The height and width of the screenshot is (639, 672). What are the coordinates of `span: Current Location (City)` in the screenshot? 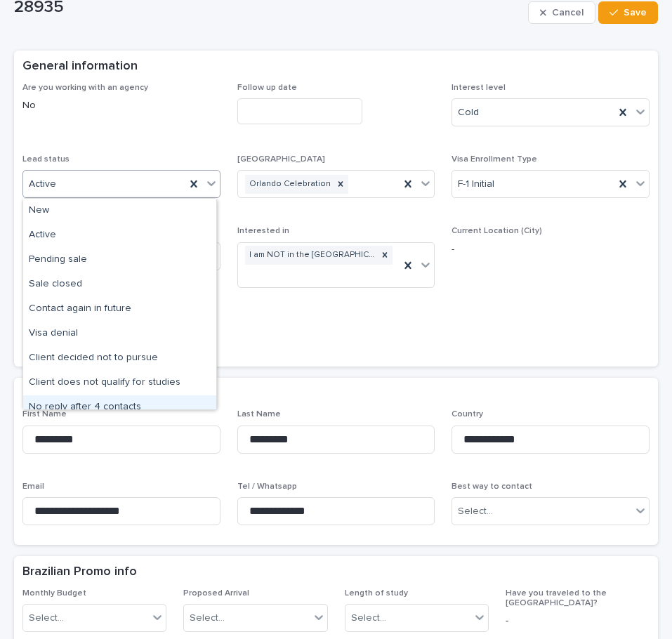 It's located at (496, 231).